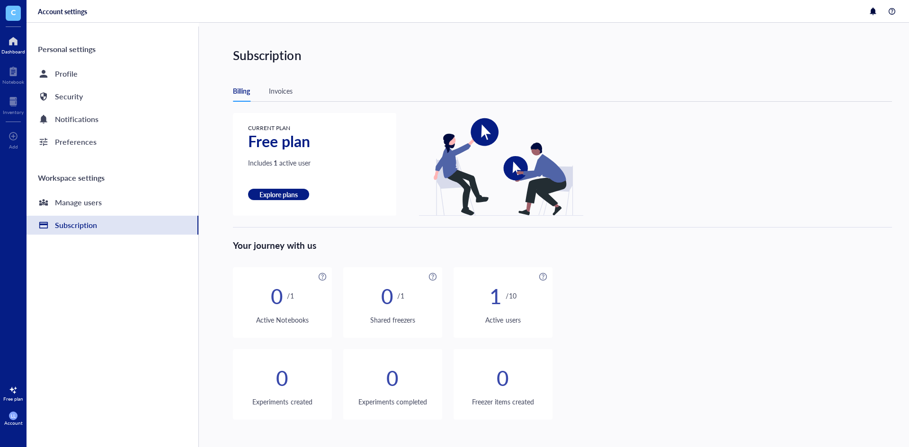  I want to click on div: Profile, so click(66, 74).